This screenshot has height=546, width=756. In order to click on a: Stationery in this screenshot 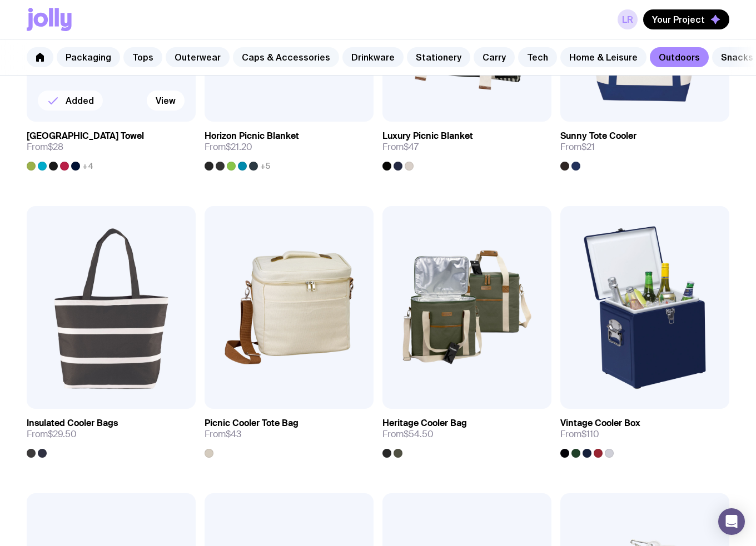, I will do `click(439, 57)`.